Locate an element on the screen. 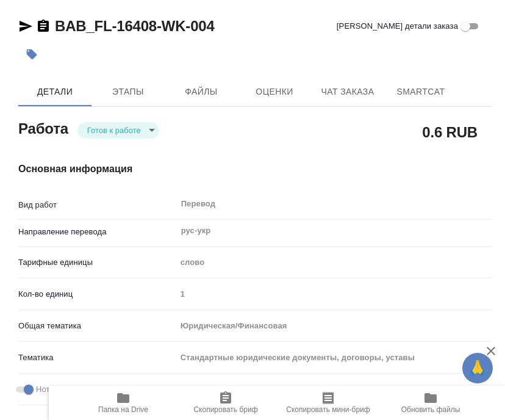 Image resolution: width=505 pixels, height=420 pixels. h2: 0.6 RUB is located at coordinates (450, 131).